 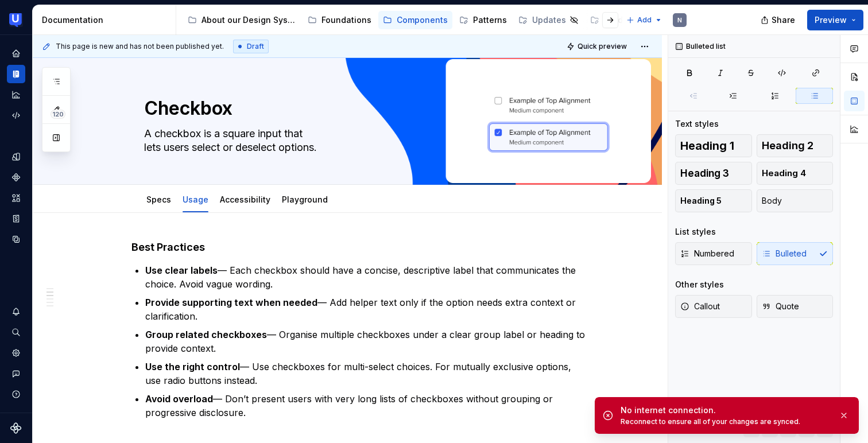 I want to click on a: About our Design System, so click(x=242, y=20).